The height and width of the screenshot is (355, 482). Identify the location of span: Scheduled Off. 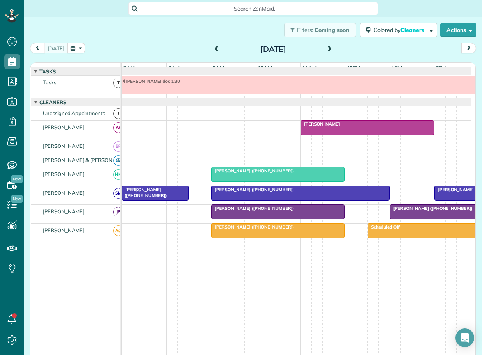
(384, 227).